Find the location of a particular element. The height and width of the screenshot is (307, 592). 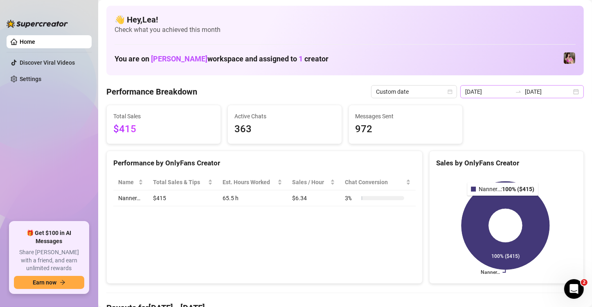

div: Est. Hours Worked is located at coordinates (249, 182).